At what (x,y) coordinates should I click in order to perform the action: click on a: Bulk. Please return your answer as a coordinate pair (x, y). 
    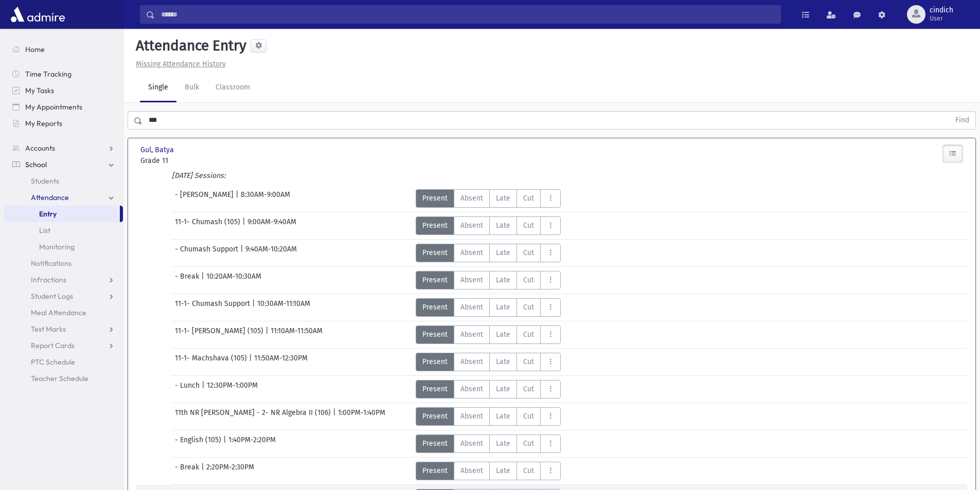
    Looking at the image, I should click on (192, 88).